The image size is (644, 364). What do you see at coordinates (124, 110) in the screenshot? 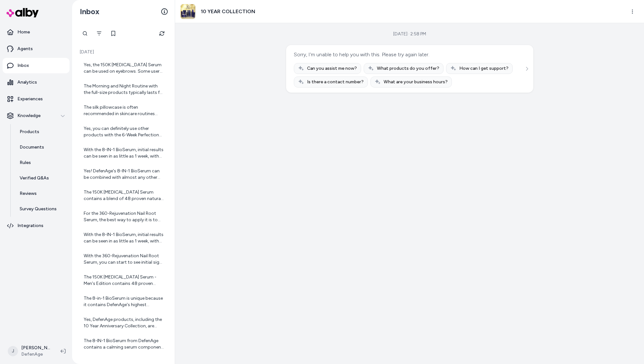
I see `div: The silk pillowcase is often recommended in skincare routines because it can be gentler on the sk...` at bounding box center [124, 110].